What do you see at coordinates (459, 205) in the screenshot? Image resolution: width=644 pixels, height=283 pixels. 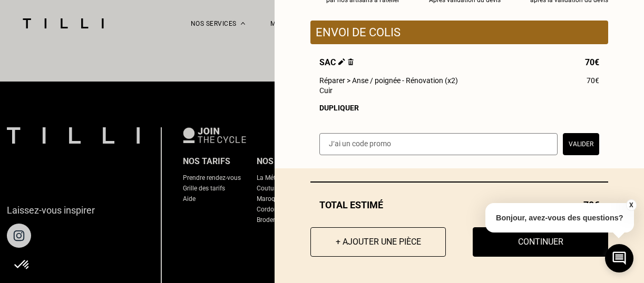 I see `div: Total estimé` at bounding box center [459, 205].